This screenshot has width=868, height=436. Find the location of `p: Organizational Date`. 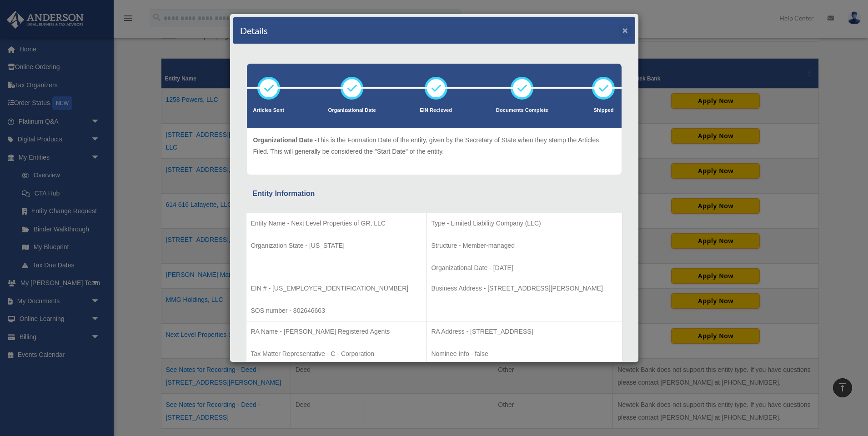

p: Organizational Date is located at coordinates (352, 111).